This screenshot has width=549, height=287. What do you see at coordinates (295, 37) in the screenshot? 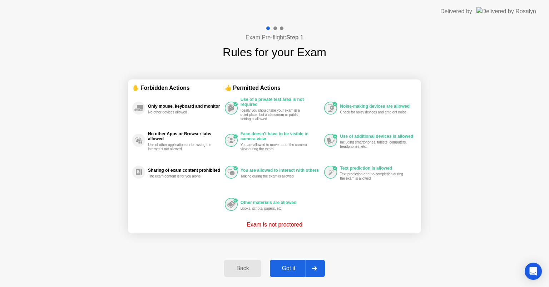
I see `b: Step 1` at bounding box center [295, 37].